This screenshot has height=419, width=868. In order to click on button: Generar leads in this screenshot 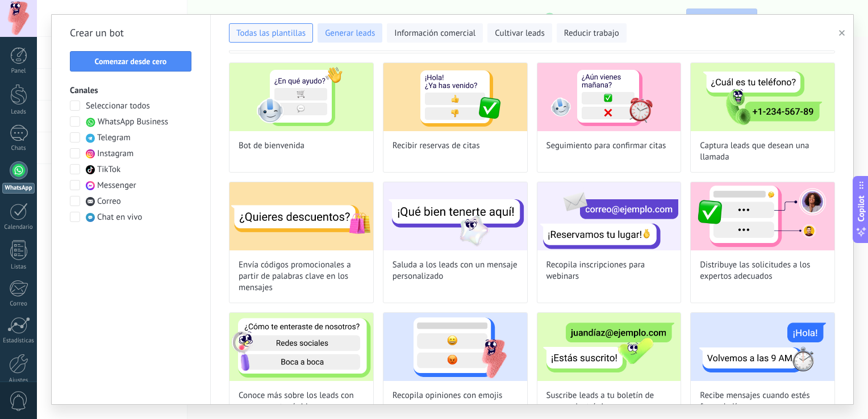, I will do `click(350, 33)`.